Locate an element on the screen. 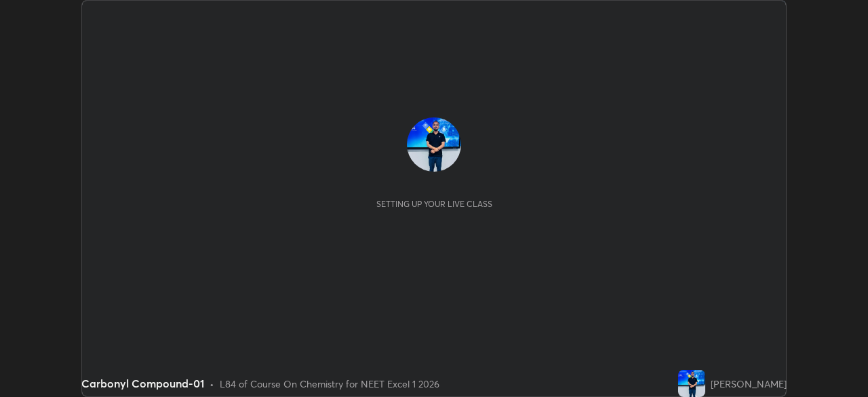 The width and height of the screenshot is (868, 397). div: L84 of Course On Chemistry for NEET Excel 1 2026 is located at coordinates (329, 383).